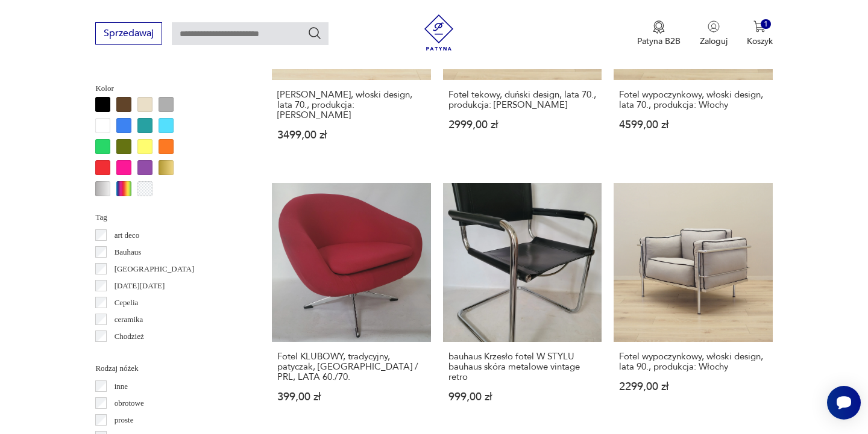 The width and height of the screenshot is (868, 434). What do you see at coordinates (169, 369) in the screenshot?
I see `p: Rodzaj nóżek` at bounding box center [169, 369].